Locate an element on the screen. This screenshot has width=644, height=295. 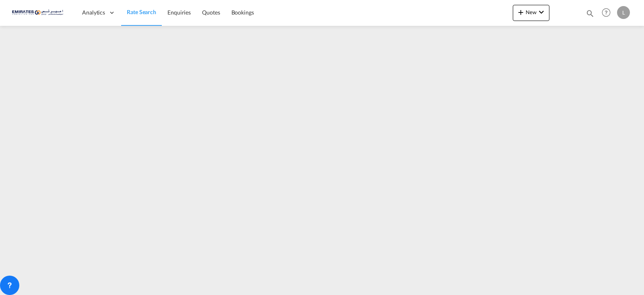
span: Help is located at coordinates (606, 13).